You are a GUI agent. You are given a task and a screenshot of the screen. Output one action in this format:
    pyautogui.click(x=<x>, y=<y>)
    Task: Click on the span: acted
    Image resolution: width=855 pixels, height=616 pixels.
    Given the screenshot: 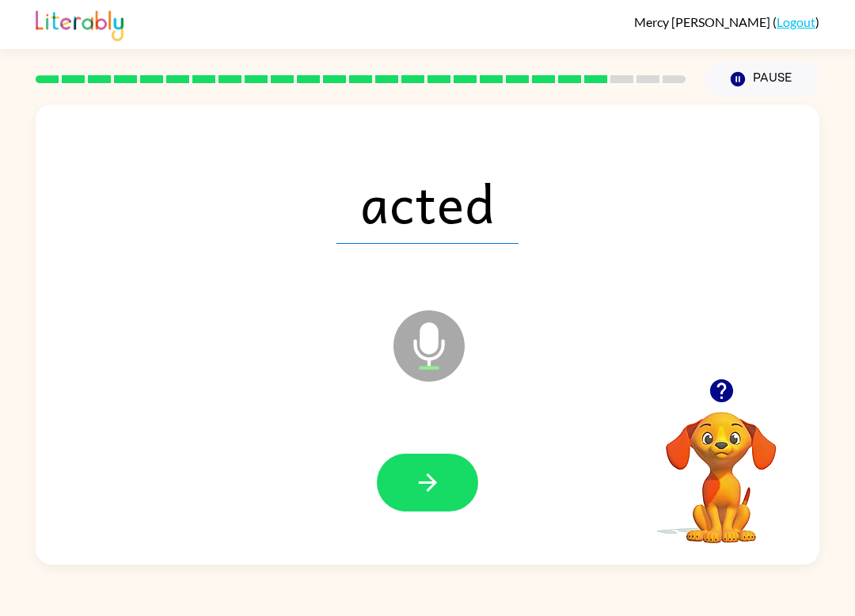 What is the action you would take?
    pyautogui.click(x=428, y=203)
    